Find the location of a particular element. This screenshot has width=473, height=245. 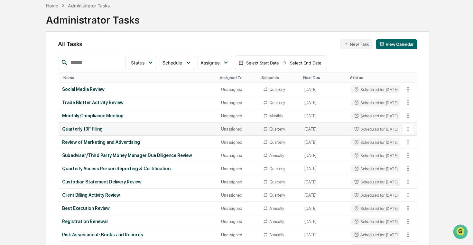

a: Powered byPylon is located at coordinates (61, 162).